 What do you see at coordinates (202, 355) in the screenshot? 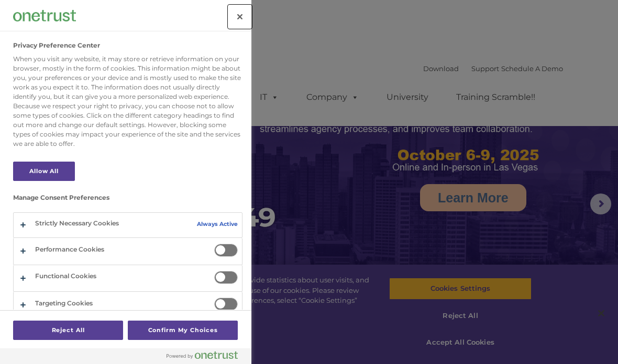
I see `img: Powered by OneTrust Opens in a new Tab` at bounding box center [202, 355].